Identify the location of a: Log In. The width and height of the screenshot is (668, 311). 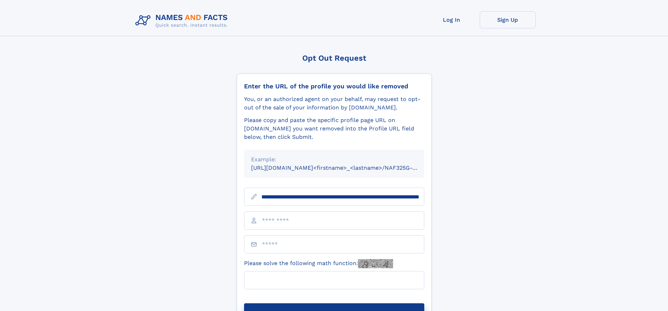
(452, 20).